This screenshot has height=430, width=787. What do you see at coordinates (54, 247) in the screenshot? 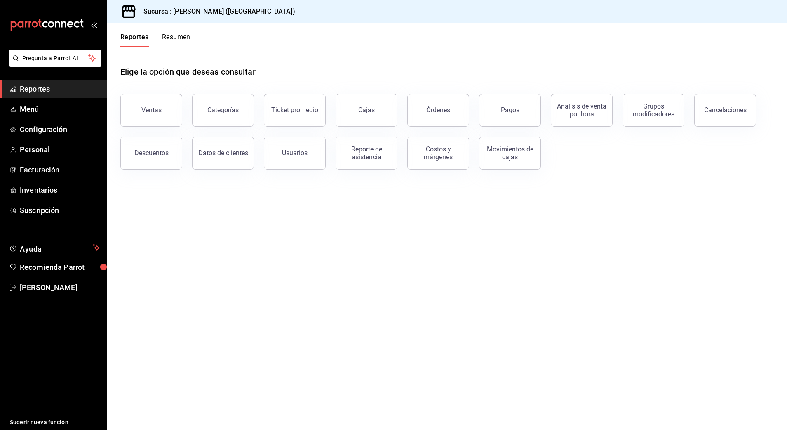
I see `span: Ayuda` at bounding box center [54, 247].